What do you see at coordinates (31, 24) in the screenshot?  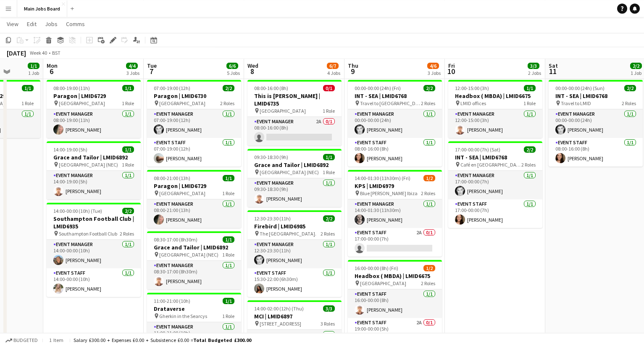 I see `span: Edit` at bounding box center [31, 24].